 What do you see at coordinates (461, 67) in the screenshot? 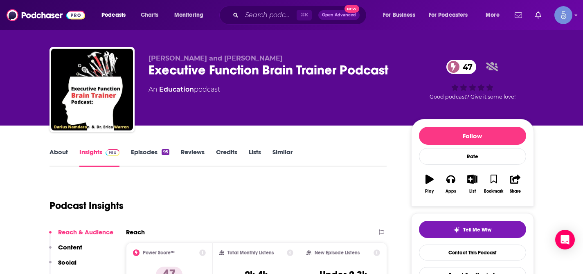
I see `a: 47` at bounding box center [461, 67].